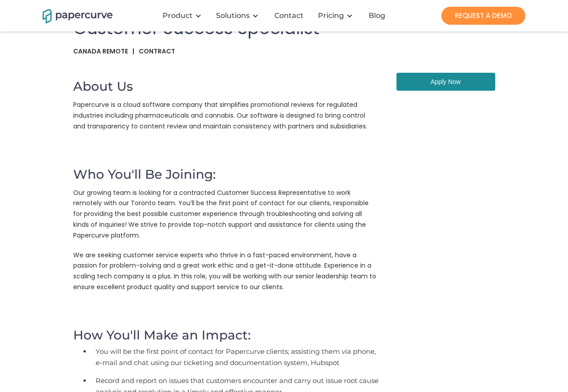 The height and width of the screenshot is (392, 568). Describe the element at coordinates (290, 16) in the screenshot. I see `a: Contact` at that location.